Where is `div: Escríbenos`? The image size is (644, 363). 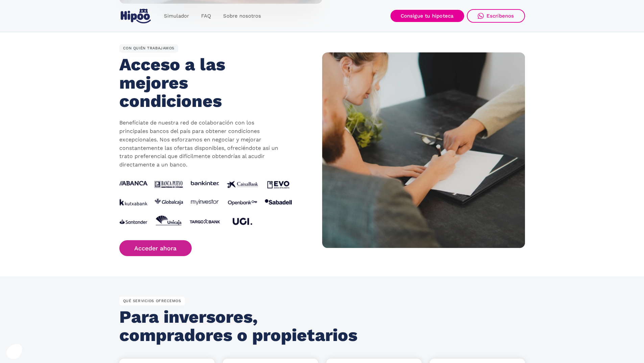
div: Escríbenos is located at coordinates (500, 16).